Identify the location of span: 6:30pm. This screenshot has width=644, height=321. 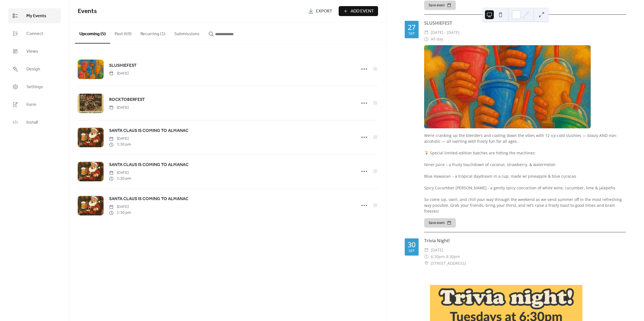
(438, 257).